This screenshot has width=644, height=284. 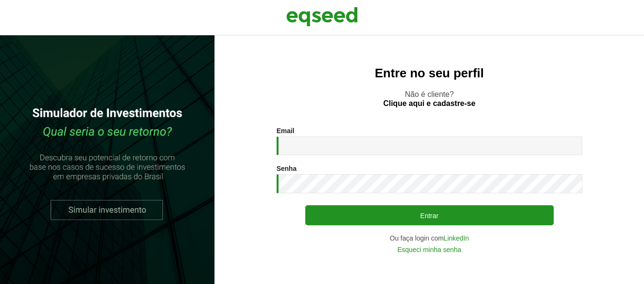 What do you see at coordinates (429, 73) in the screenshot?
I see `h2: Entre no seu perfil` at bounding box center [429, 73].